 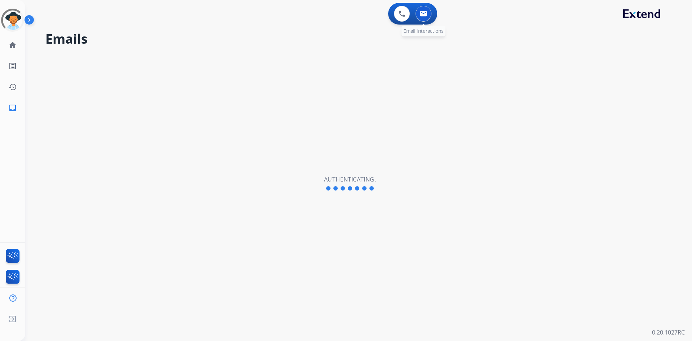 I want to click on h2: Emails, so click(x=360, y=39).